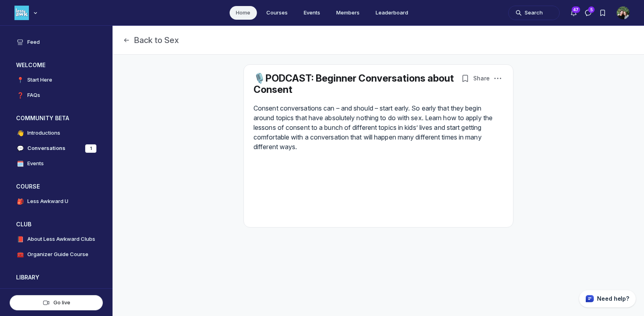 This screenshot has height=316, width=644. What do you see at coordinates (56, 224) in the screenshot?
I see `button: CLUBCollapse space` at bounding box center [56, 224].